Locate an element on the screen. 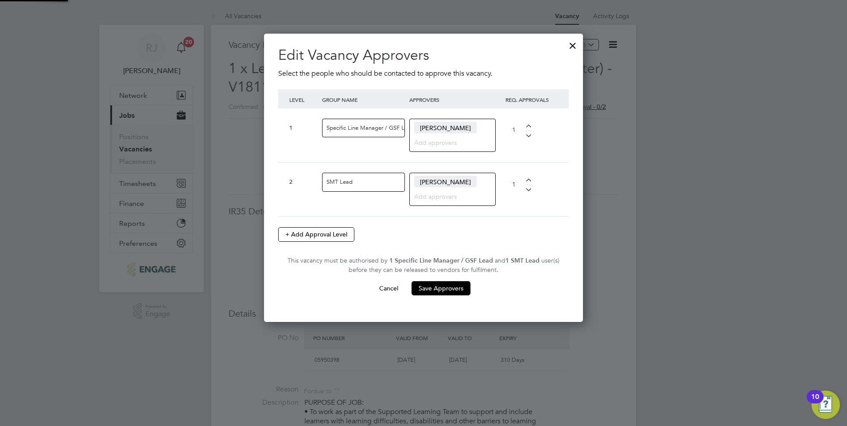  span: and is located at coordinates (500, 260).